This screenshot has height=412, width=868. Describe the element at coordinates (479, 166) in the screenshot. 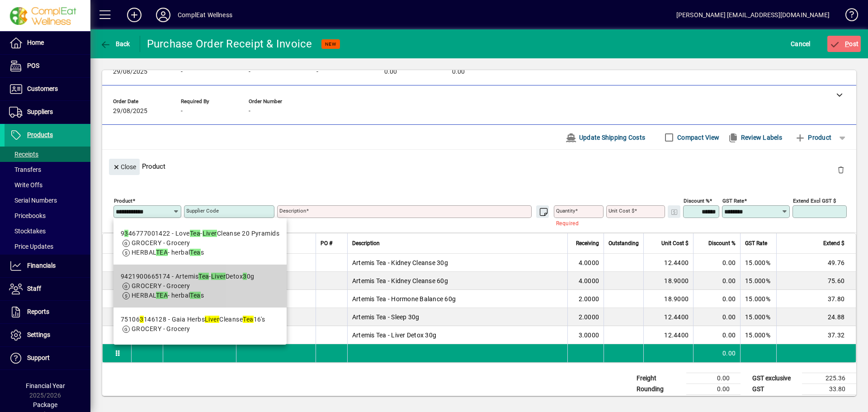

I see `div: Product` at that location.